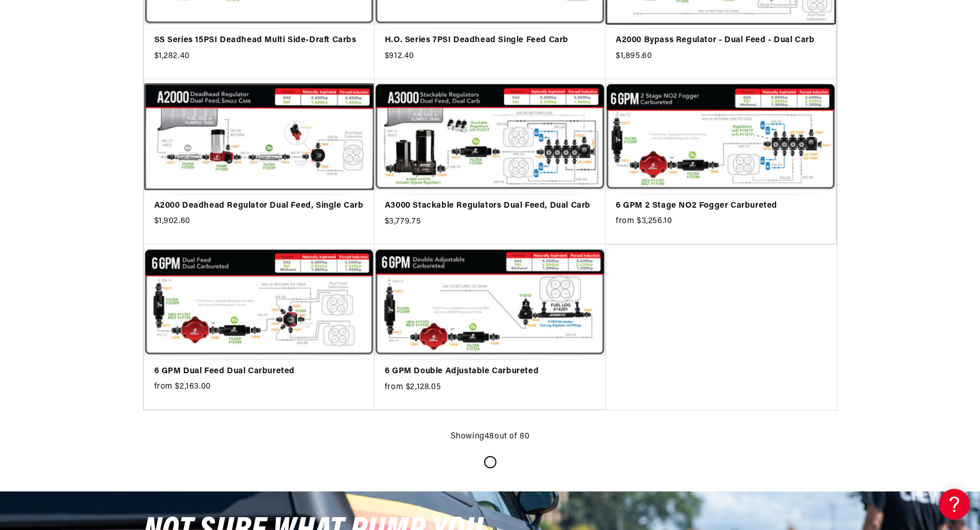 Image resolution: width=980 pixels, height=530 pixels. Describe the element at coordinates (259, 371) in the screenshot. I see `a: 6 GPM Dual Feed Dual Carbureted` at that location.